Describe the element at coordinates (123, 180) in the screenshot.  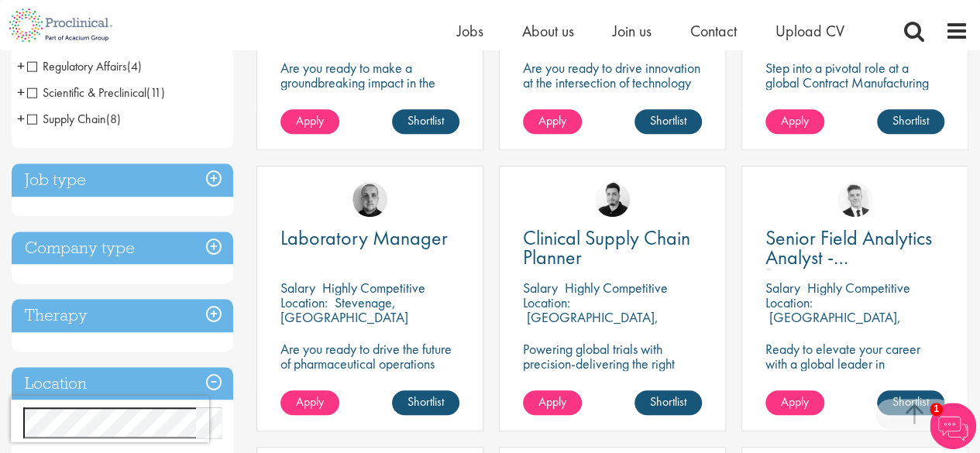
I see `div: Job type` at that location.